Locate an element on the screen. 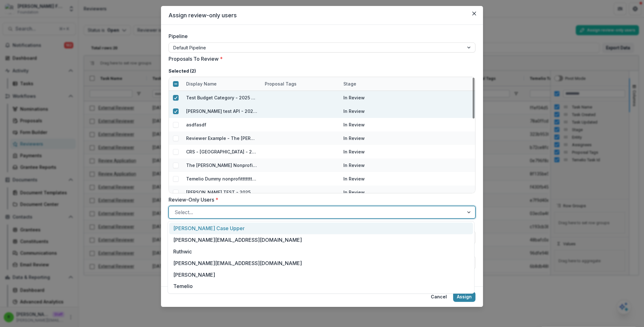  div: Ruthwic is located at coordinates (321, 251).